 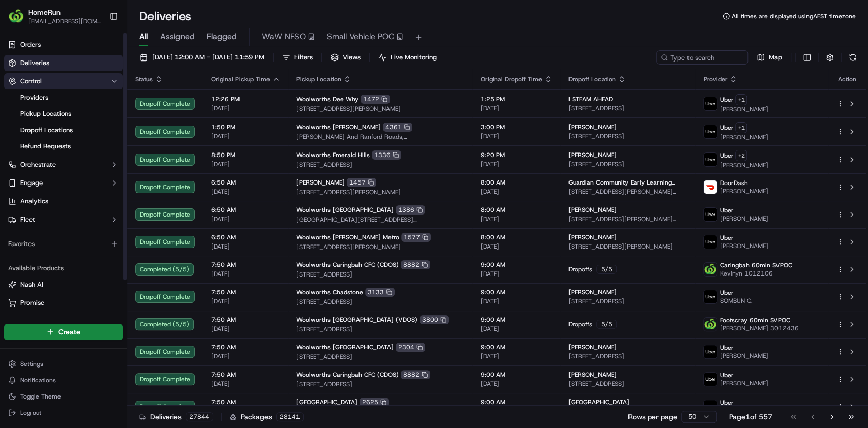 What do you see at coordinates (387, 155) in the screenshot?
I see `div: 1336` at bounding box center [387, 155].